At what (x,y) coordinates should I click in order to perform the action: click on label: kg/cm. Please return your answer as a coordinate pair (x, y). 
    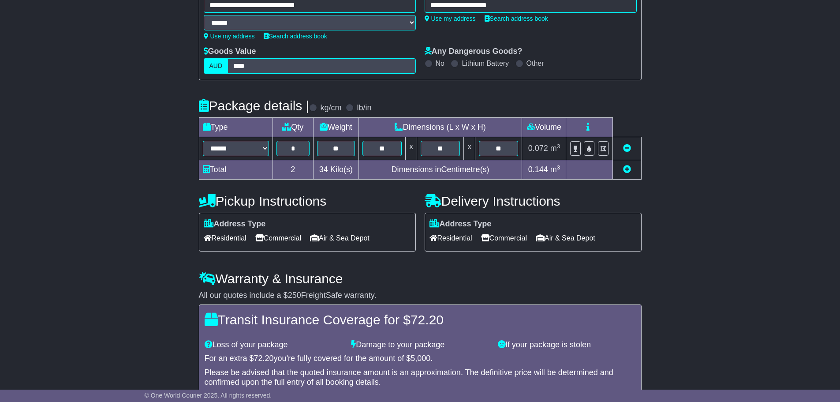
    Looking at the image, I should click on (331, 108).